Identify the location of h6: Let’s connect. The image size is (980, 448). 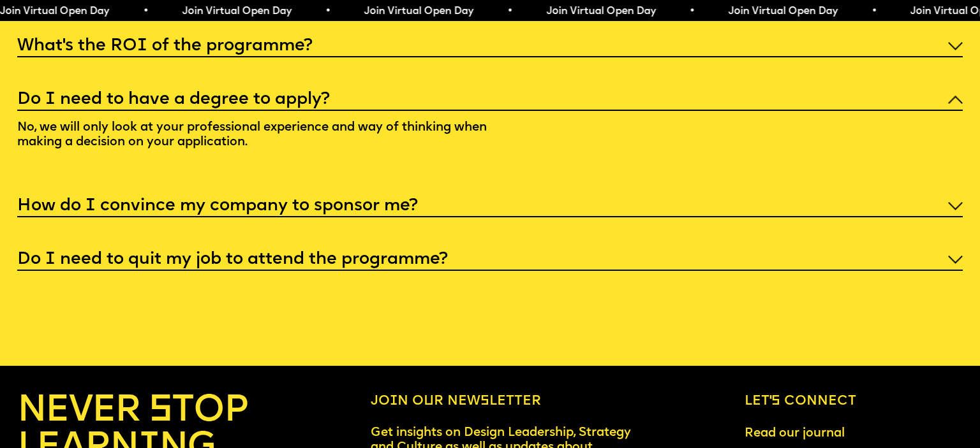
(854, 401).